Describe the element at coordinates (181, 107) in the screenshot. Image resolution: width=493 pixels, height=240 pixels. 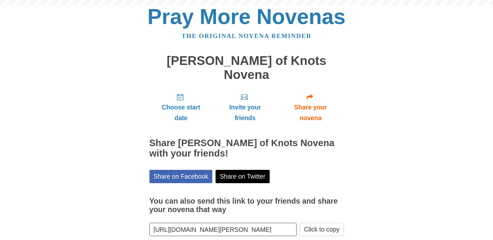
I see `a: Choose start date` at that location.